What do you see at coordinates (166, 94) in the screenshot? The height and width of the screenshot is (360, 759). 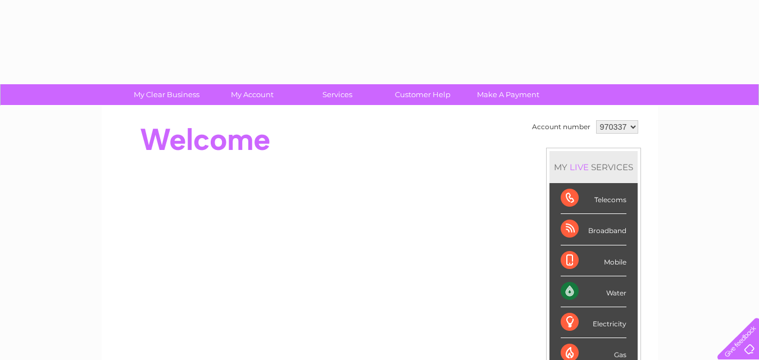 I see `a: My Clear Business` at bounding box center [166, 94].